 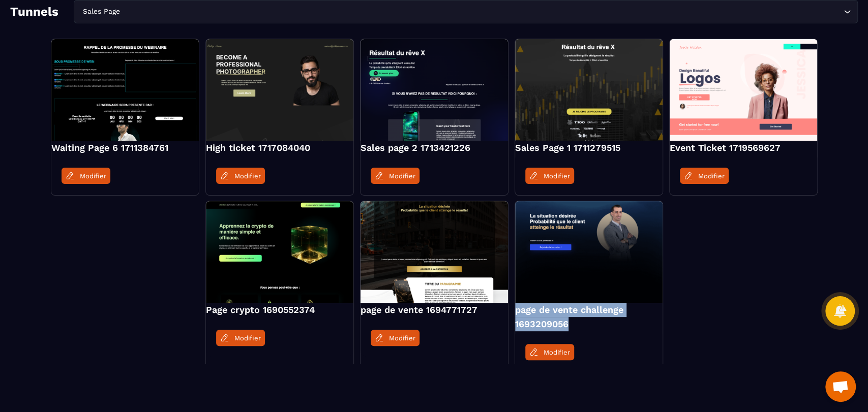 I want to click on div: Mở cuộc trò chuyện, so click(x=841, y=387).